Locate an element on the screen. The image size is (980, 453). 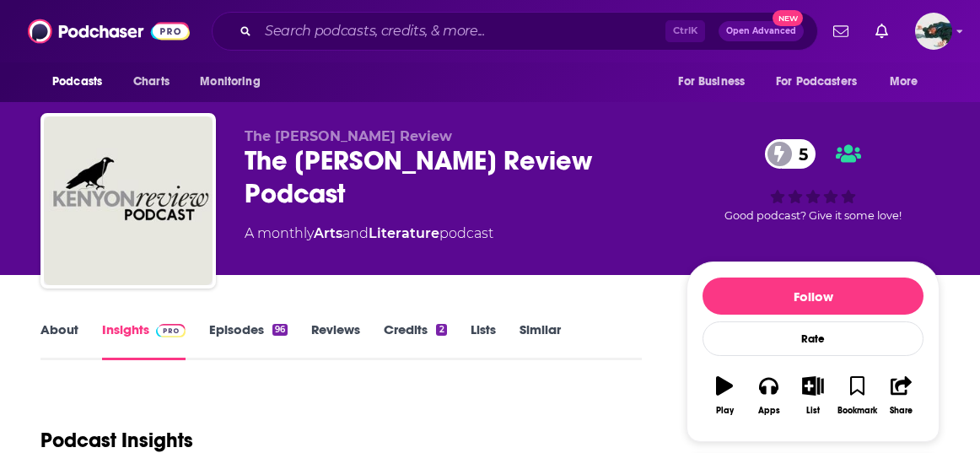
a: InsightsPodchaser Pro is located at coordinates (144, 341).